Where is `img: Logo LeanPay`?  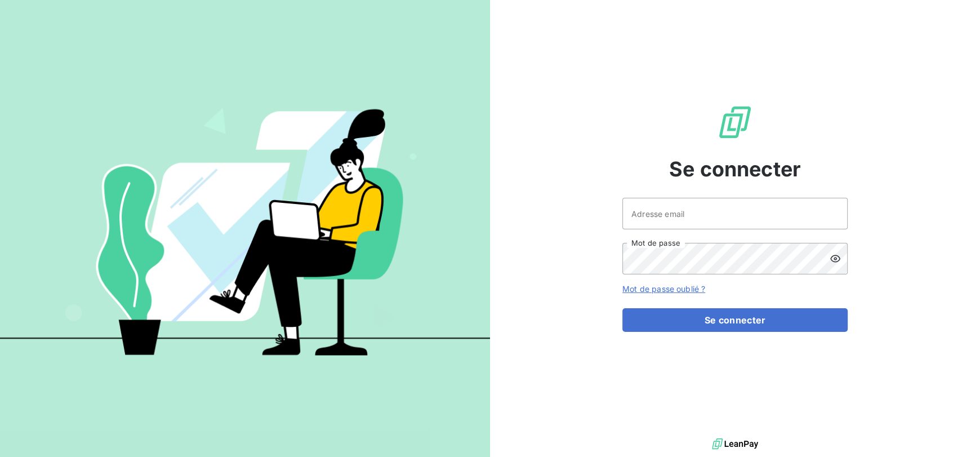 img: Logo LeanPay is located at coordinates (735, 122).